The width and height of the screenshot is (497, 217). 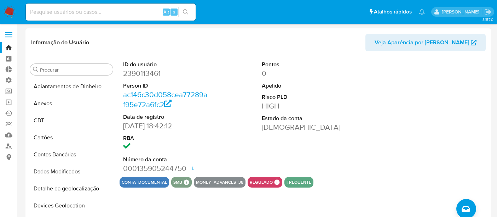 What do you see at coordinates (166, 64) in the screenshot?
I see `dt: ID do usuário` at bounding box center [166, 64].